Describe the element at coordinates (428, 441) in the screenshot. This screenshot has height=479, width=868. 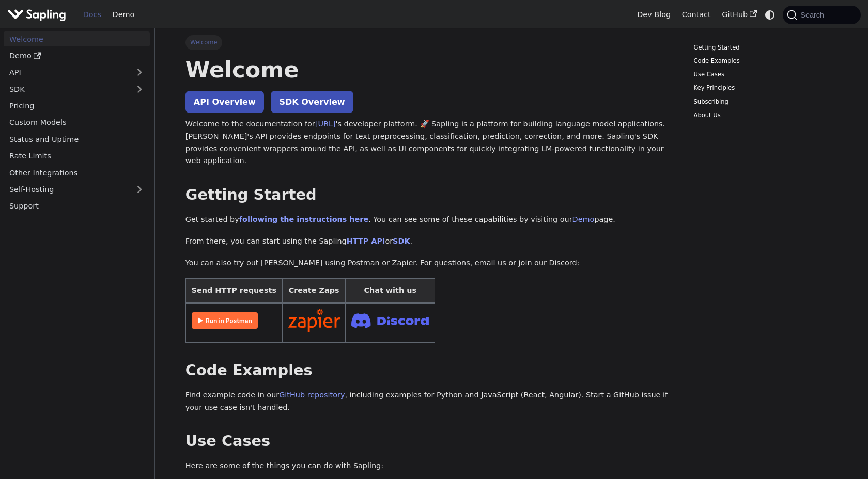
I see `h2: Use Cases` at that location.